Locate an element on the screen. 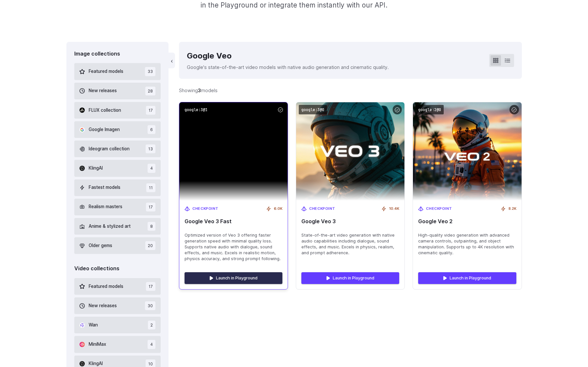 Image resolution: width=588 pixels, height=367 pixels. p: Google's state-of-the-art video models with native audio generation and cinematic quality. is located at coordinates (287, 67).